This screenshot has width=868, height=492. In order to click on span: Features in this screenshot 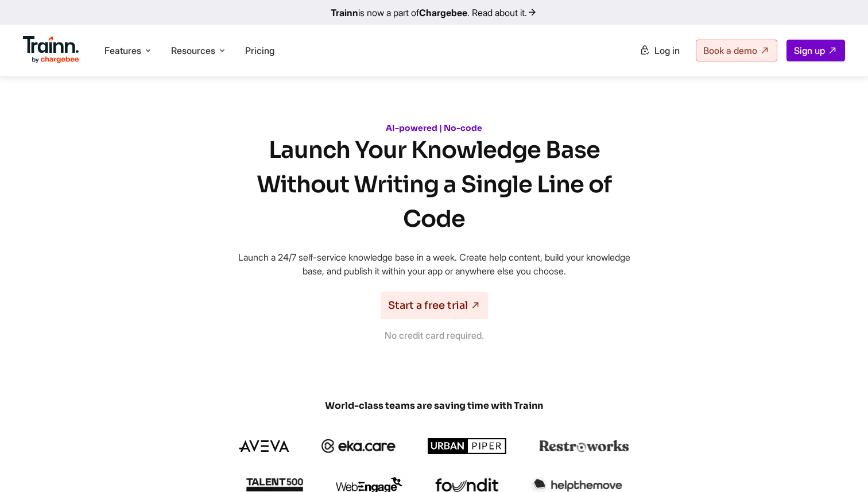, I will do `click(123, 50)`.